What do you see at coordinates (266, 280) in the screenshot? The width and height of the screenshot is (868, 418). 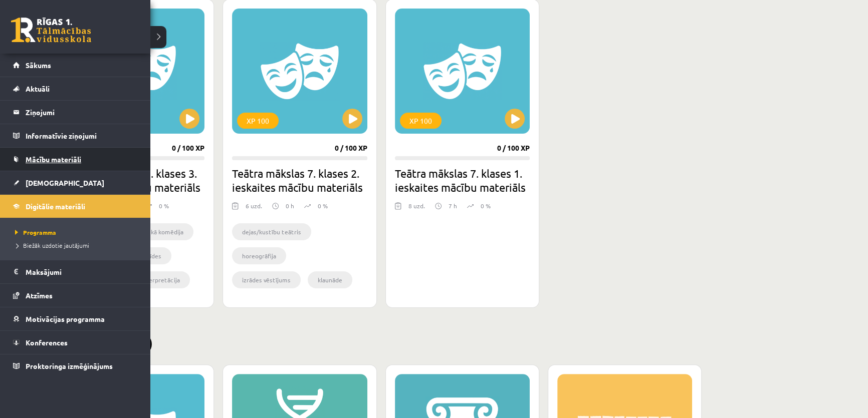 I see `li: izrādes vēstījums` at bounding box center [266, 280].